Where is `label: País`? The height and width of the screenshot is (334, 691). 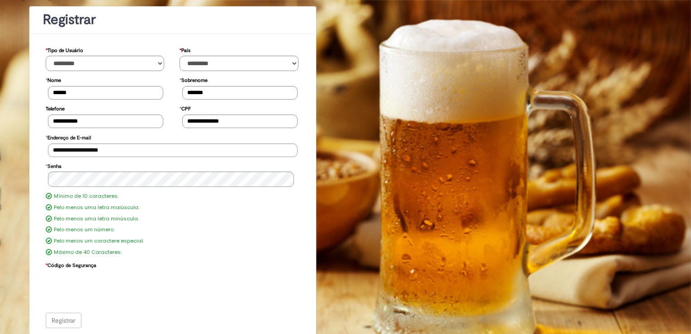 label: País is located at coordinates (185, 49).